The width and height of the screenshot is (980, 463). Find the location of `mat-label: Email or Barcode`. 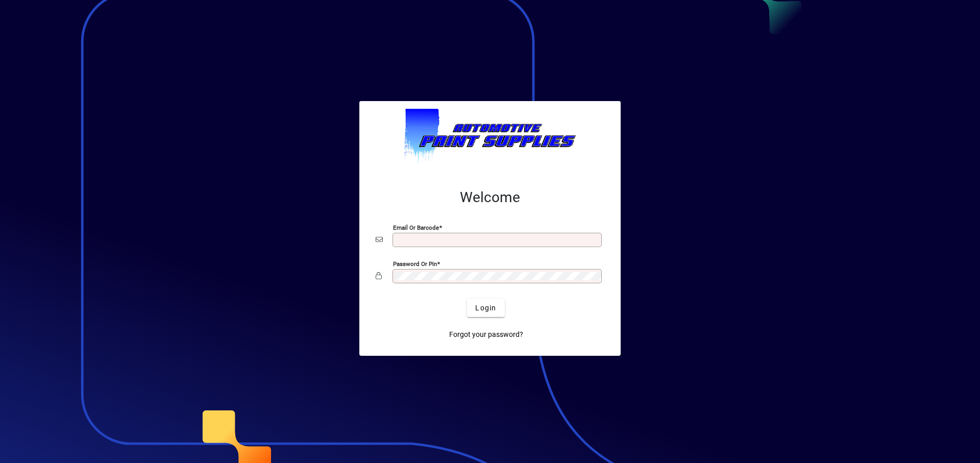

mat-label: Email or Barcode is located at coordinates (416, 227).